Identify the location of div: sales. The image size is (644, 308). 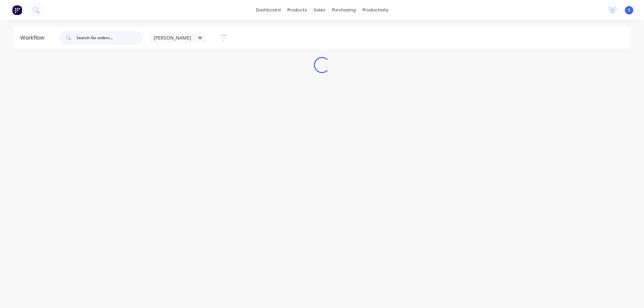
(320, 10).